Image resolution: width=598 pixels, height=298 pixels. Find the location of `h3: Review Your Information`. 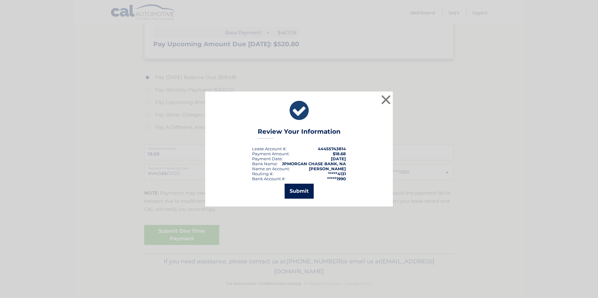

h3: Review Your Information is located at coordinates (299, 133).